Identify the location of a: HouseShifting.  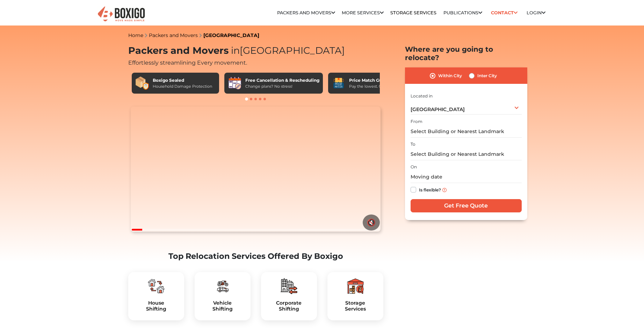
(156, 306).